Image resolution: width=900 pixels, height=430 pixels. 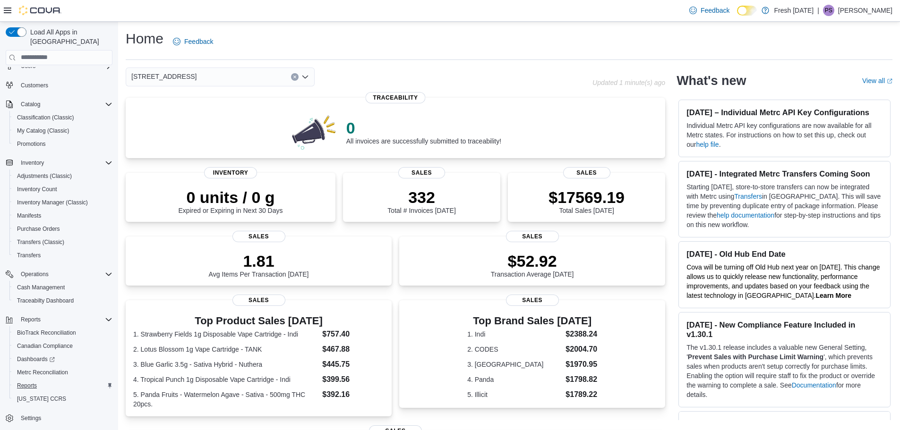 I want to click on button: Traceabilty Dashboard, so click(x=63, y=301).